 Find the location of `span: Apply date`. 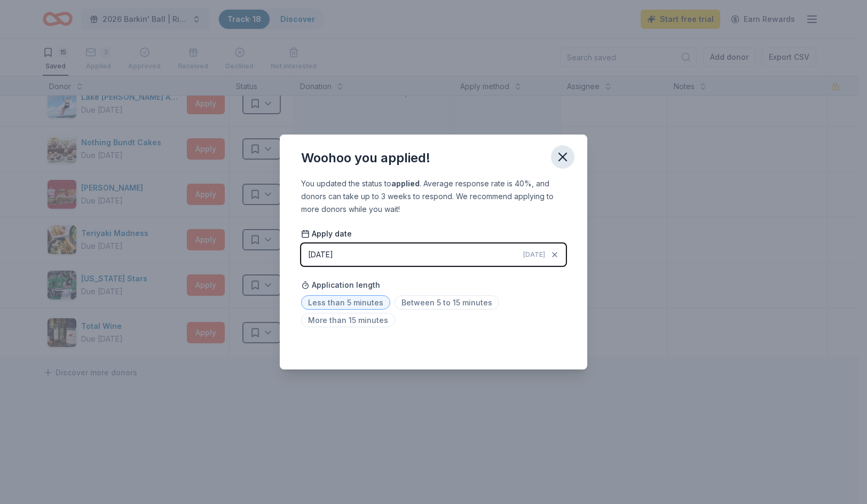

span: Apply date is located at coordinates (326, 234).